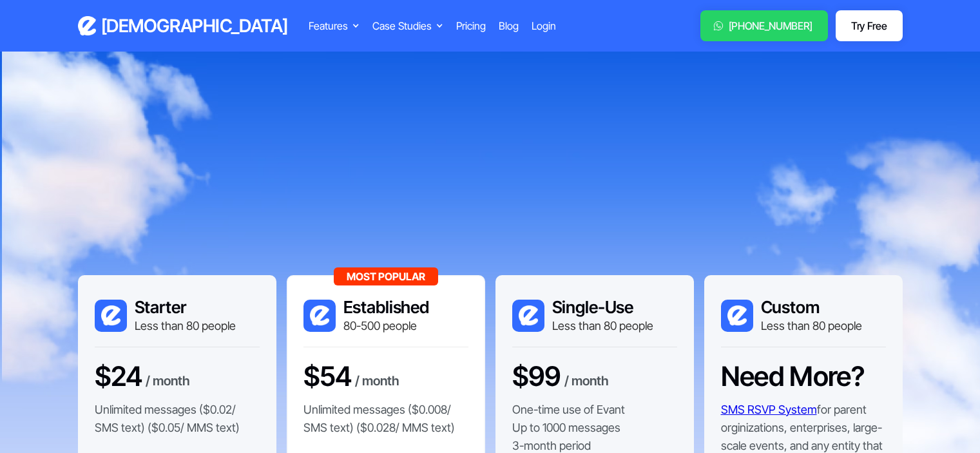  I want to click on div: Login, so click(544, 26).